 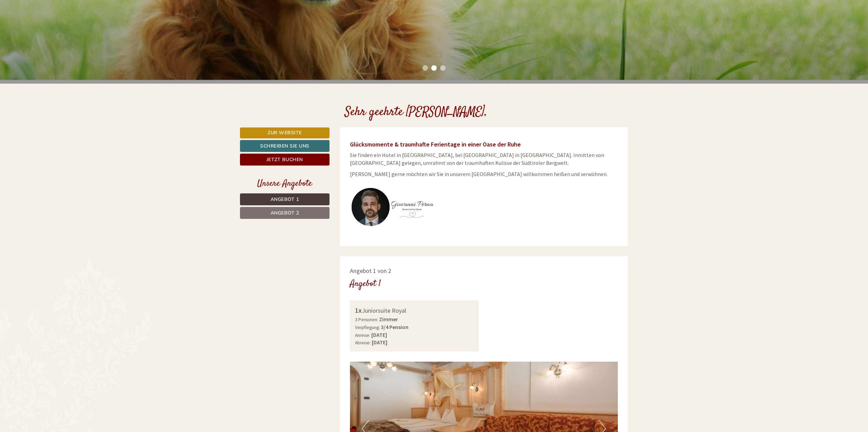 What do you see at coordinates (285, 183) in the screenshot?
I see `div: Unsere Angebote` at bounding box center [285, 183].